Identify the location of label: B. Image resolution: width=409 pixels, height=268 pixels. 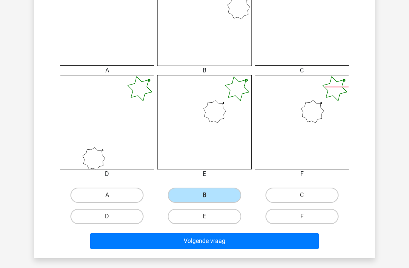
(204, 195).